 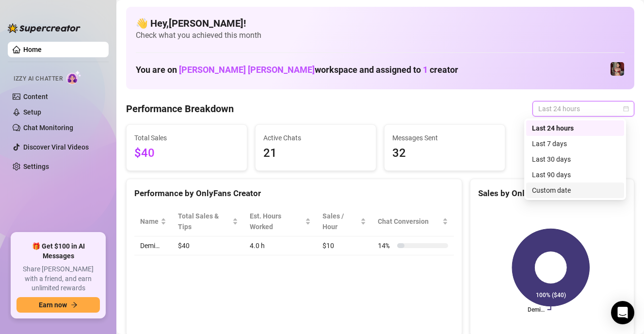 What do you see at coordinates (409, 221) in the screenshot?
I see `span: Chat Conversion` at bounding box center [409, 221].